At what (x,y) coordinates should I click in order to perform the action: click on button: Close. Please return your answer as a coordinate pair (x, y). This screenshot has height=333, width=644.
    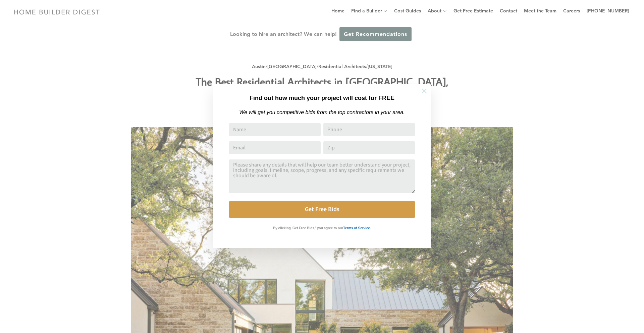
    Looking at the image, I should click on (424, 91).